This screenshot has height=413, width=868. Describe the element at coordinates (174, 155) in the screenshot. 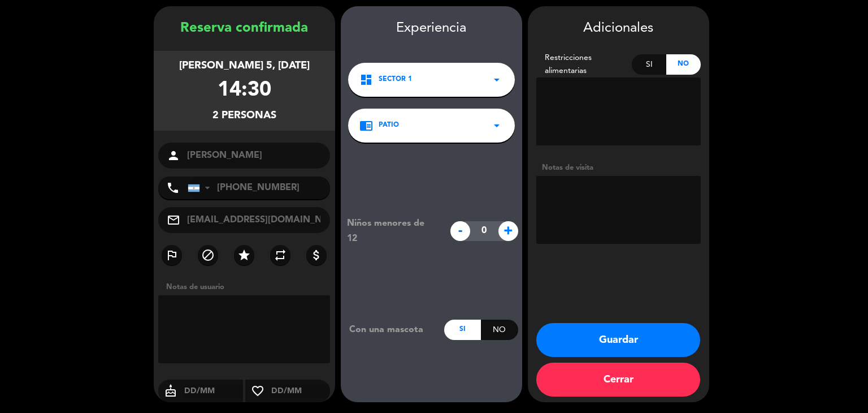

I see `i: person` at that location.